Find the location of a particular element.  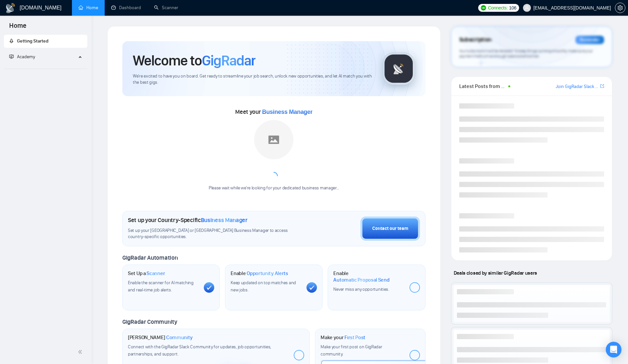

span: setting is located at coordinates (620, 8).